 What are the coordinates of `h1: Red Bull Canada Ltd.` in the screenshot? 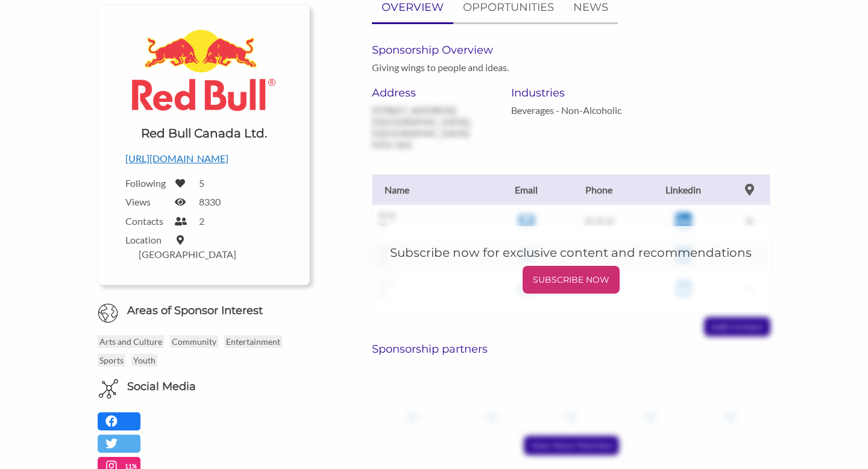 It's located at (204, 133).